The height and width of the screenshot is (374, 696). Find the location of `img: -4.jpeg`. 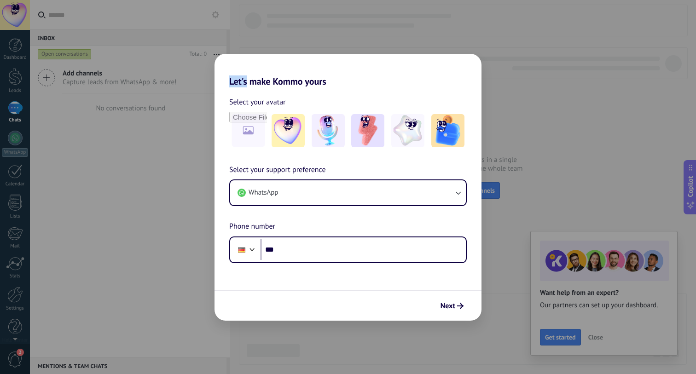

img: -4.jpeg is located at coordinates (408, 131).